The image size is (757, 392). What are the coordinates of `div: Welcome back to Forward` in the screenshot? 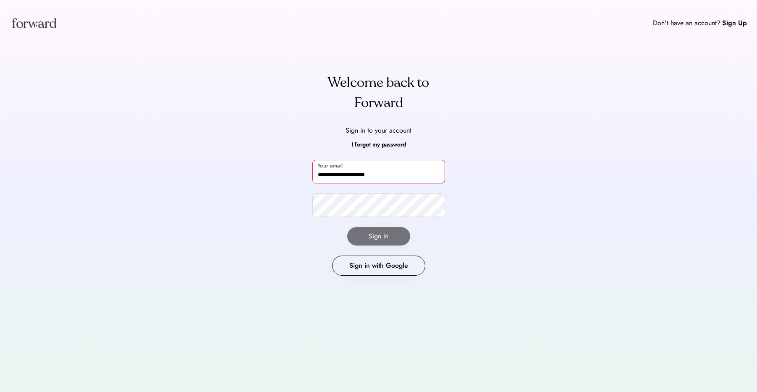 It's located at (379, 93).